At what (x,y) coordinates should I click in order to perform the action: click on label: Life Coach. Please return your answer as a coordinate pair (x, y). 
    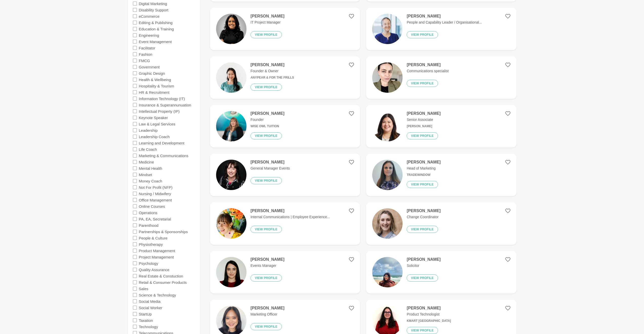
    Looking at the image, I should click on (148, 149).